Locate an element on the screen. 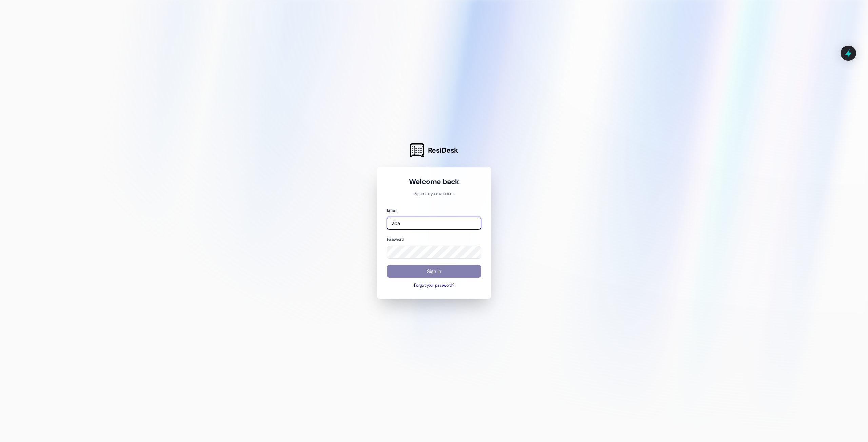 The width and height of the screenshot is (868, 442). label: Password is located at coordinates (395, 239).